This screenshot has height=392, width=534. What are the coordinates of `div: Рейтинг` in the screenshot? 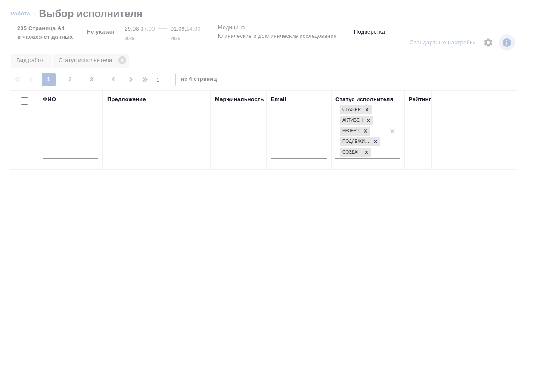 It's located at (420, 99).